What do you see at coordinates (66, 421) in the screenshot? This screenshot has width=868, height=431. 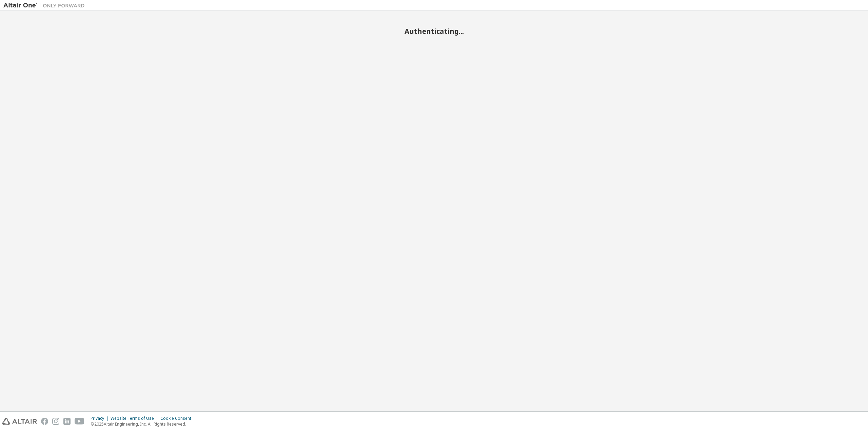 I see `img: linkedin.svg` at bounding box center [66, 421].